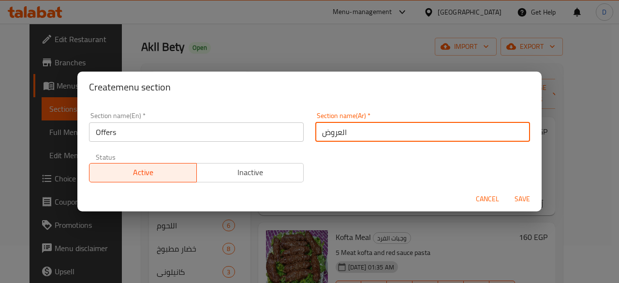 This screenshot has width=619, height=283. Describe the element at coordinates (196, 132) in the screenshot. I see `input: Please enter section name(en)` at that location.